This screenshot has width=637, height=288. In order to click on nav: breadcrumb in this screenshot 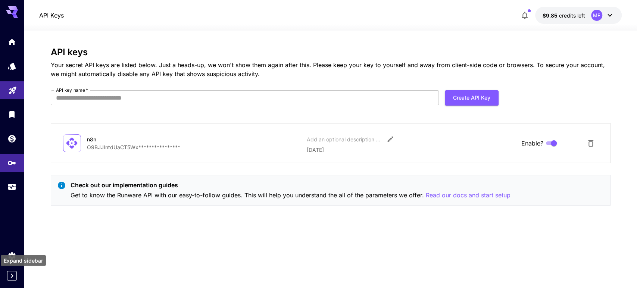, I will do `click(51, 15)`.